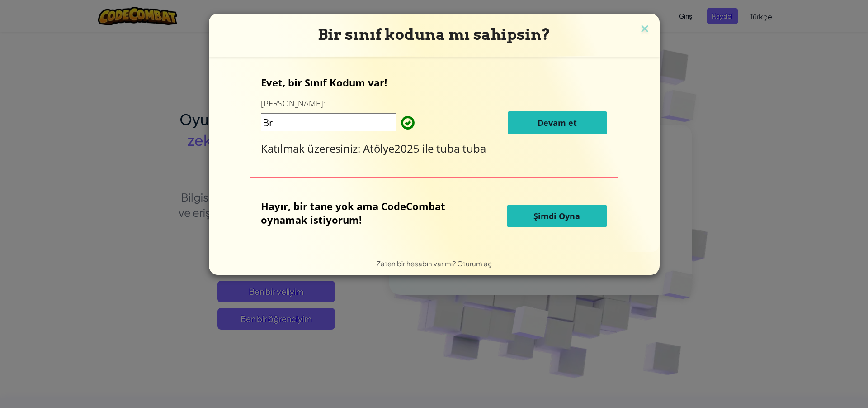  Describe the element at coordinates (362, 213) in the screenshot. I see `p: Hayır, bir tane yok ama CodeCombat oynamak istiyorum!` at that location.